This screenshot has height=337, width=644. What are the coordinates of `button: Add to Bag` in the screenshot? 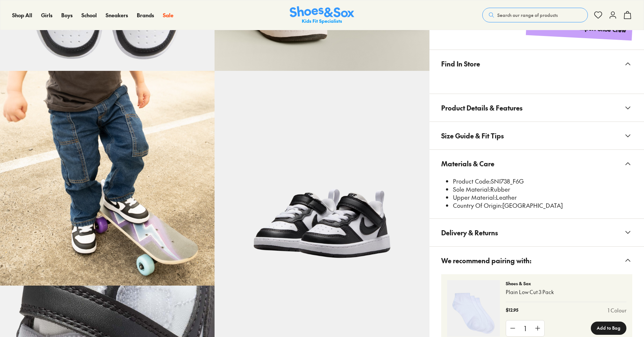 It's located at (608, 328).